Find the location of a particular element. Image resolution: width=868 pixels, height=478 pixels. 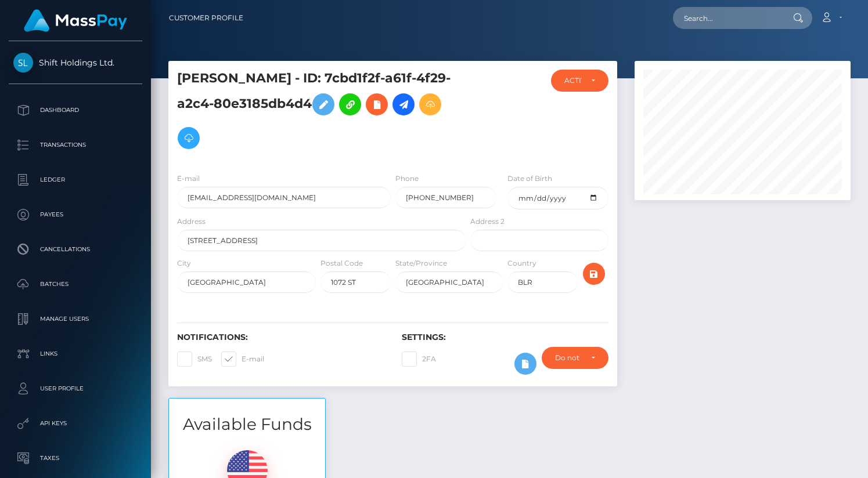

a: Ledger is located at coordinates (76, 180).